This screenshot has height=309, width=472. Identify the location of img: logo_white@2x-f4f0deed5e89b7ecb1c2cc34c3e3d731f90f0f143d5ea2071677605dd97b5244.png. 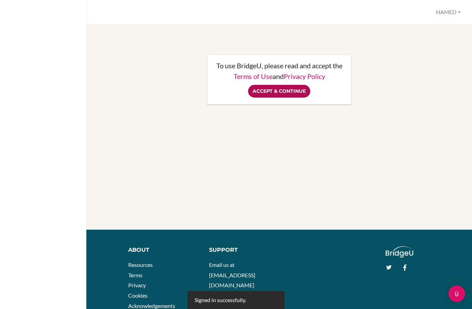
(399, 252).